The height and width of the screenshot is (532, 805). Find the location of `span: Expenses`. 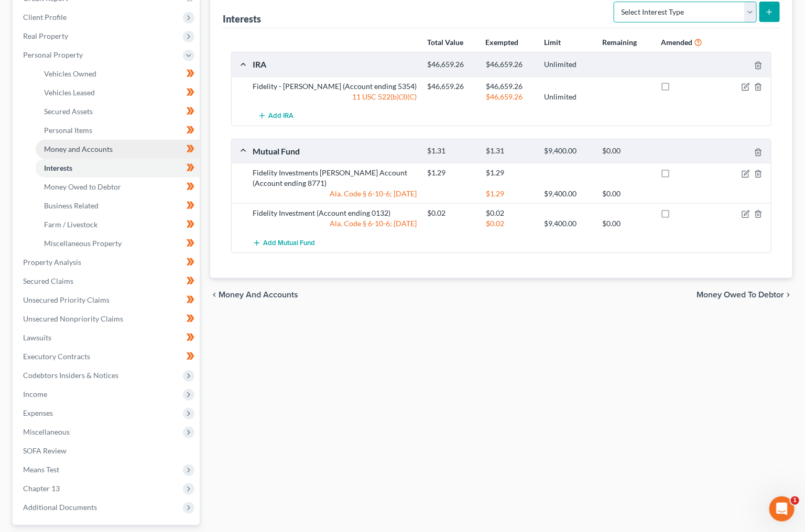

span: Expenses is located at coordinates (38, 413).